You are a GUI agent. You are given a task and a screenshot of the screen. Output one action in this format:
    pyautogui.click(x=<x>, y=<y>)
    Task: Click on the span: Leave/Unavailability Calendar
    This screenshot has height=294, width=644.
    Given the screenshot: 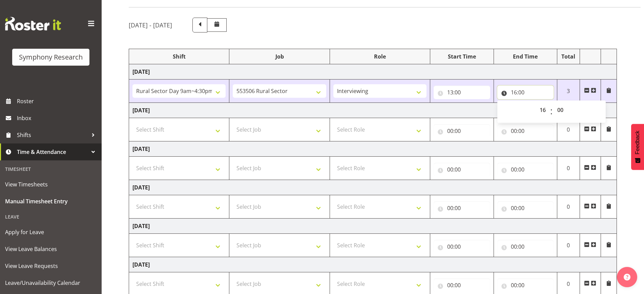 What is the action you would take?
    pyautogui.click(x=51, y=283)
    